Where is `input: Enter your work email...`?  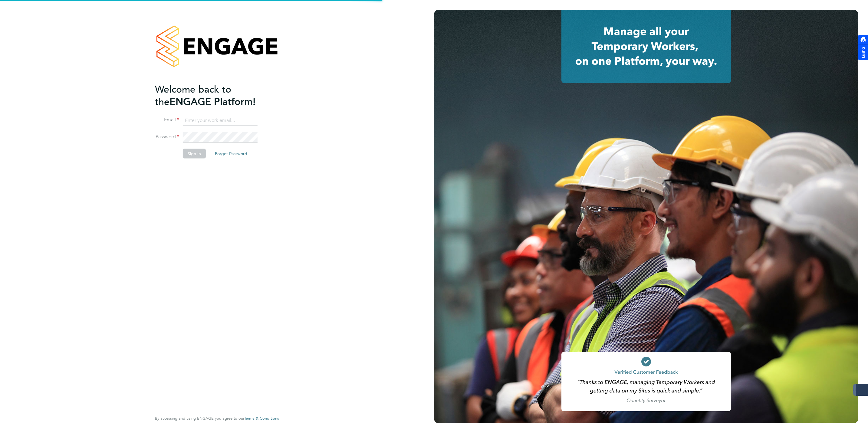 input: Enter your work email... is located at coordinates (220, 120).